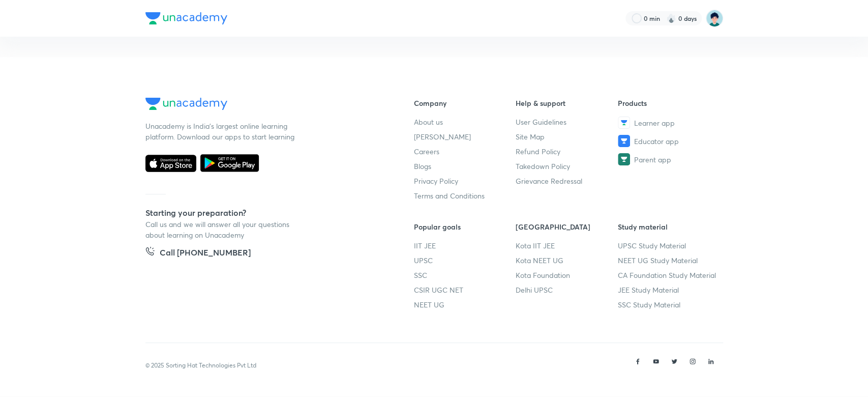 This screenshot has height=397, width=868. Describe the element at coordinates (465, 195) in the screenshot. I see `a: Terms and Conditions` at that location.